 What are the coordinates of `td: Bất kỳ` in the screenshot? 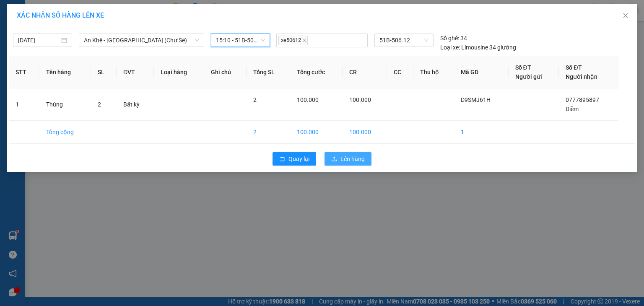 It's located at (135, 104).